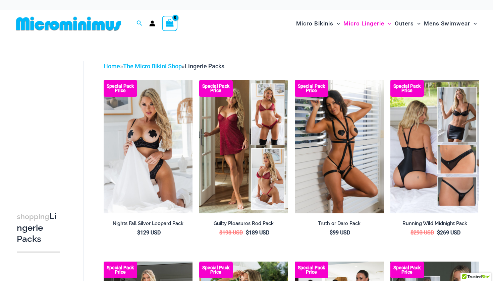 Image resolution: width=493 pixels, height=281 pixels. I want to click on h2: Truth or Dare Pack, so click(339, 224).